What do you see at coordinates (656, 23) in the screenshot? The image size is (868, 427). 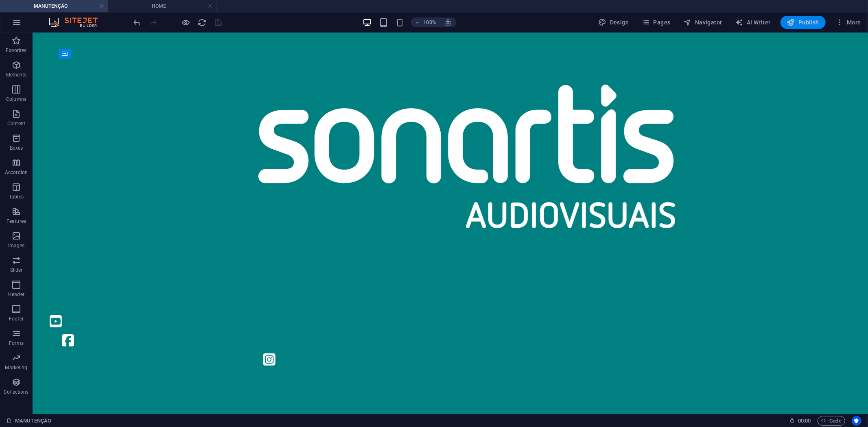 I see `button: Pages` at bounding box center [656, 23].